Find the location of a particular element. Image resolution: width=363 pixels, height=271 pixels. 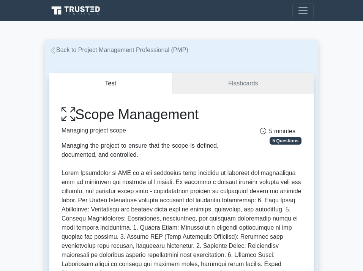

div: Managing the project to ensure that the scope is defined, documented, and controlled. is located at coordinates (140, 150).